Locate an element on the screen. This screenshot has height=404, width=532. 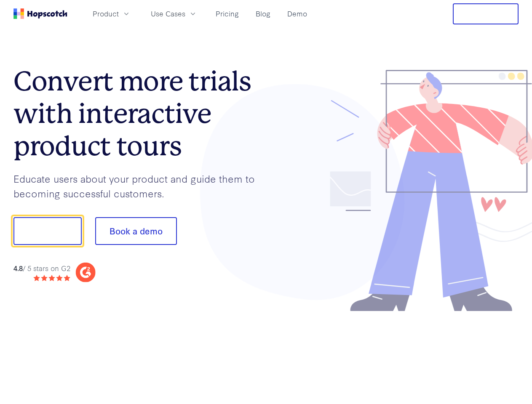
a: Book a demo is located at coordinates (136, 231).